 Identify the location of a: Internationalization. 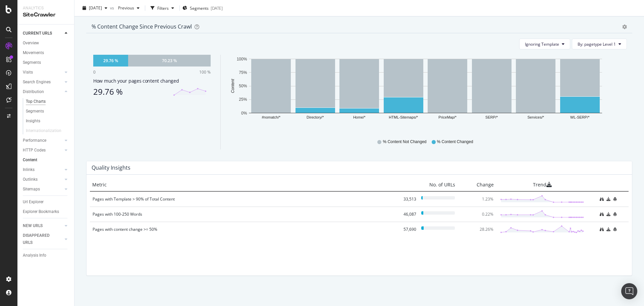
(47, 130).